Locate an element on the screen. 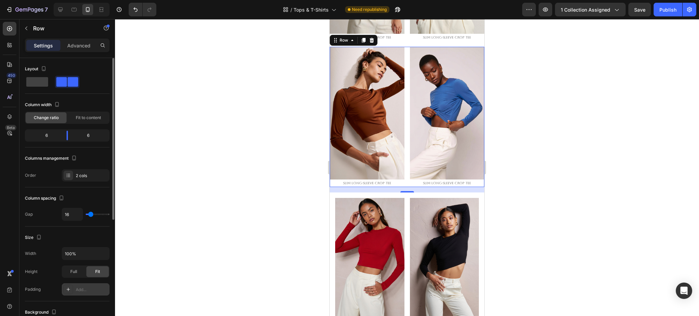  div: Row is located at coordinates (14, 21).